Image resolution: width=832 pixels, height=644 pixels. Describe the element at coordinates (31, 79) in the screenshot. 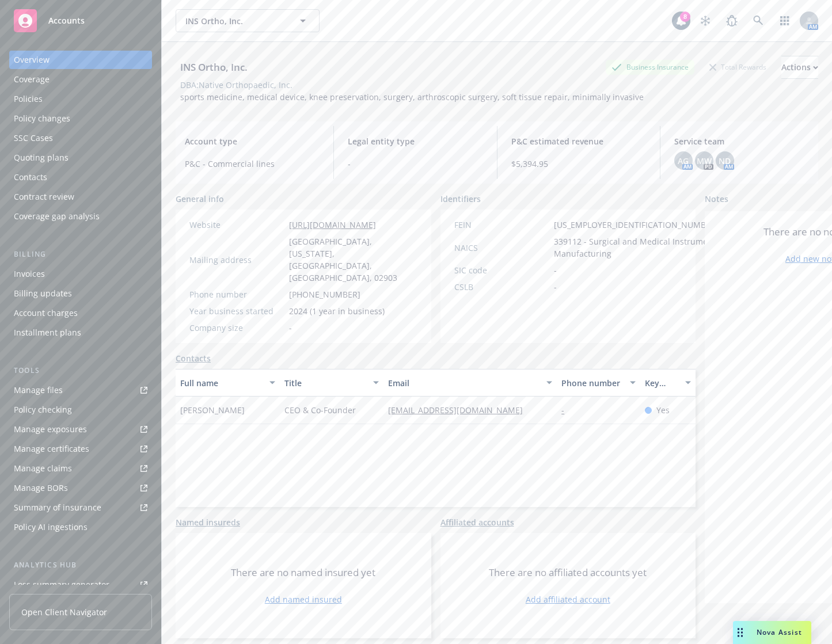

I see `div: Coverage` at that location.